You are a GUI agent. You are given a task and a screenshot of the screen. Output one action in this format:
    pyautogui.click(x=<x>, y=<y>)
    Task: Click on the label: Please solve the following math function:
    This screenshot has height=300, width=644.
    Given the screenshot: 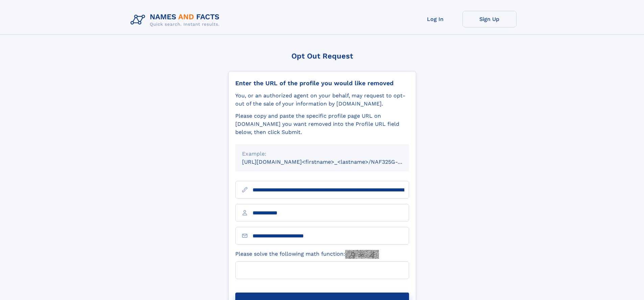 What is the action you would take?
    pyautogui.click(x=307, y=254)
    